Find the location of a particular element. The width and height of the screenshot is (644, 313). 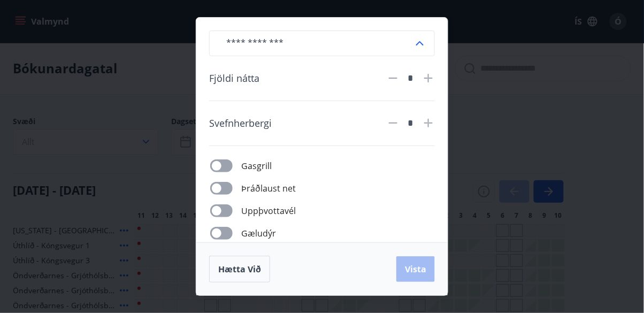

button: Hætta við is located at coordinates (239, 270).